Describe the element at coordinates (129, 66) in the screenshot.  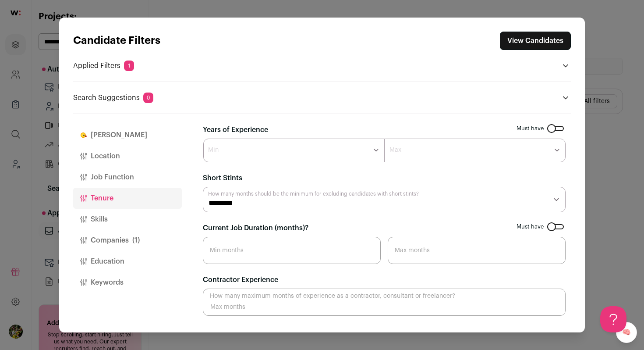
I see `span: 1` at that location.